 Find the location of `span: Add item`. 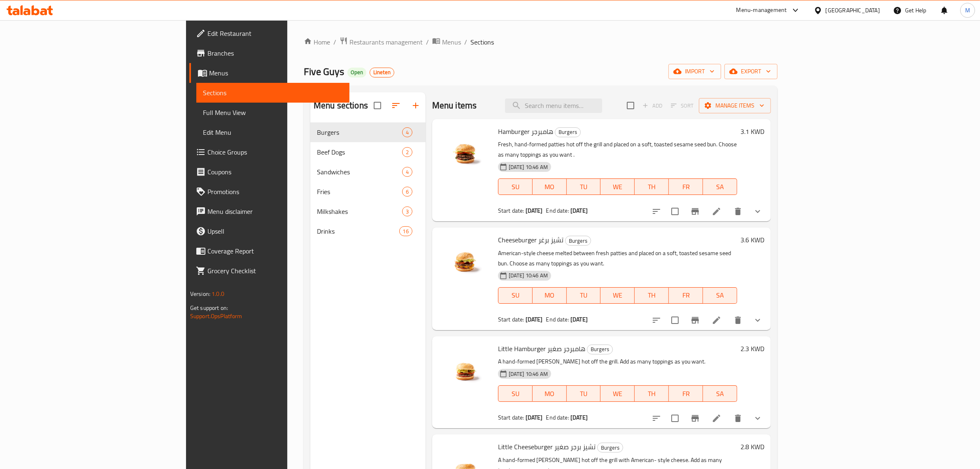

span: Add item is located at coordinates (652, 105).